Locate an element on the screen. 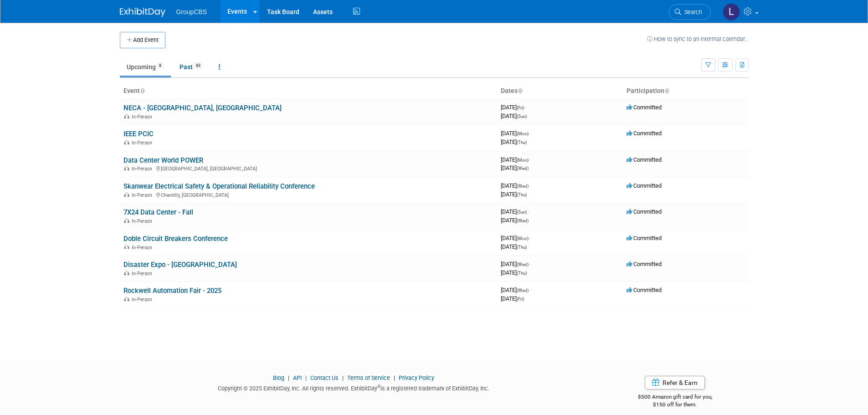 This screenshot has width=868, height=415. a: IEEE PCIC is located at coordinates (138, 134).